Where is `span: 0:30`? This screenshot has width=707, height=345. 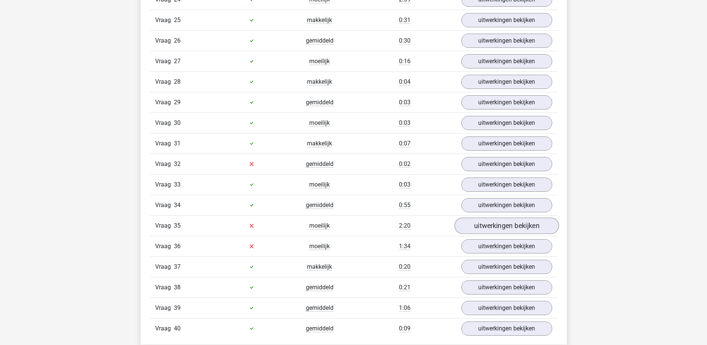
span: 0:30 is located at coordinates (404, 41).